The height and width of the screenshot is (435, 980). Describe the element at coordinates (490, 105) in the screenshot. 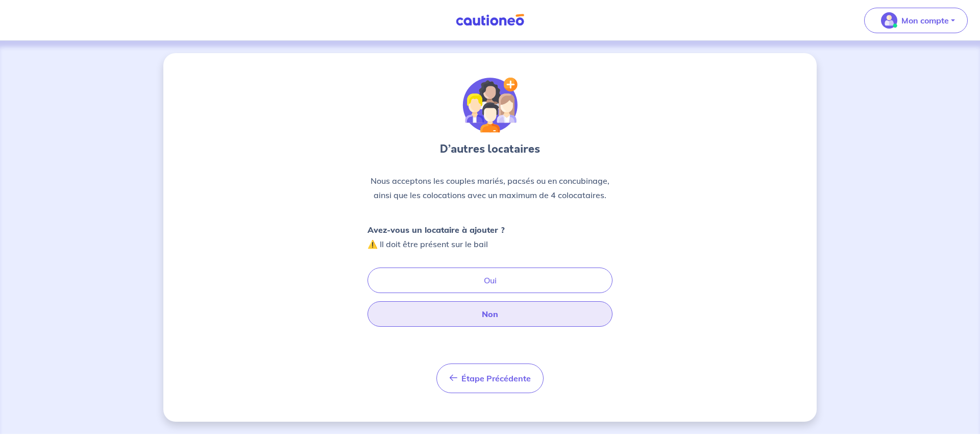

I see `img: illu_tenants_plus.svg` at that location.